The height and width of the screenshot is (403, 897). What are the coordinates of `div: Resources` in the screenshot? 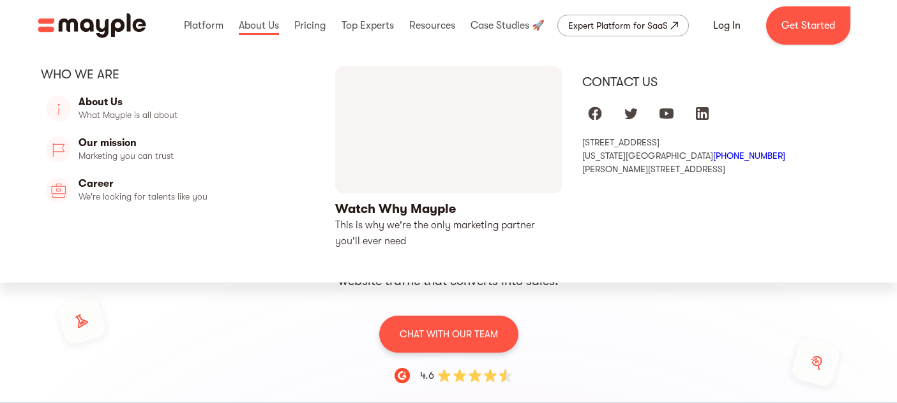 It's located at (432, 26).